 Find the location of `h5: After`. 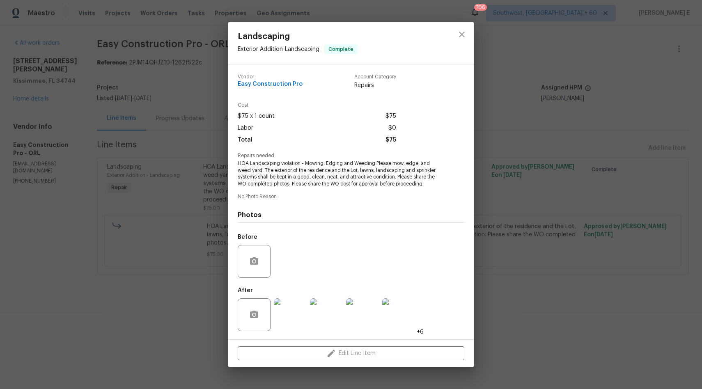

h5: After is located at coordinates (245, 291).